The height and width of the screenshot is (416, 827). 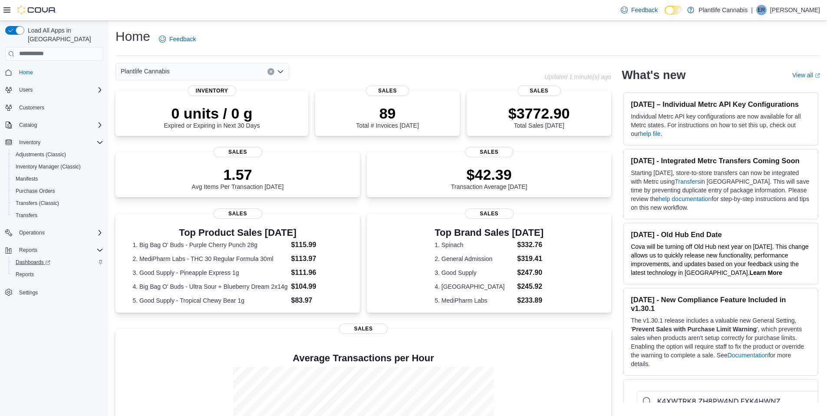 What do you see at coordinates (26, 179) in the screenshot?
I see `a: Manifests` at bounding box center [26, 179].